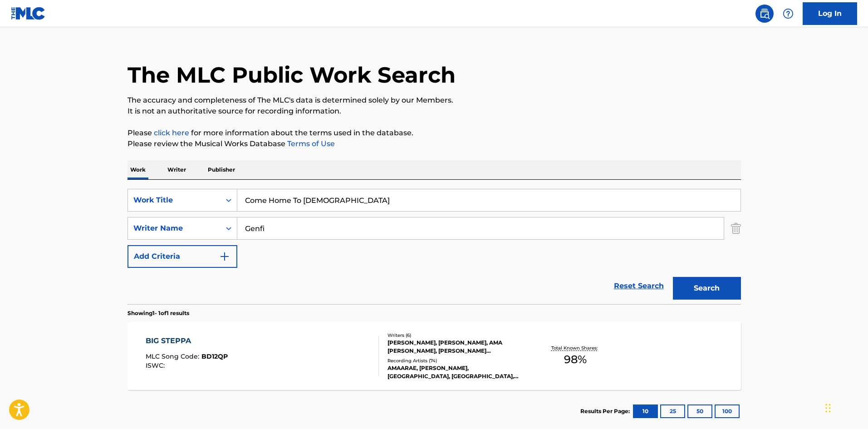 The width and height of the screenshot is (868, 429). Describe the element at coordinates (765, 14) in the screenshot. I see `a: Public Search` at that location.